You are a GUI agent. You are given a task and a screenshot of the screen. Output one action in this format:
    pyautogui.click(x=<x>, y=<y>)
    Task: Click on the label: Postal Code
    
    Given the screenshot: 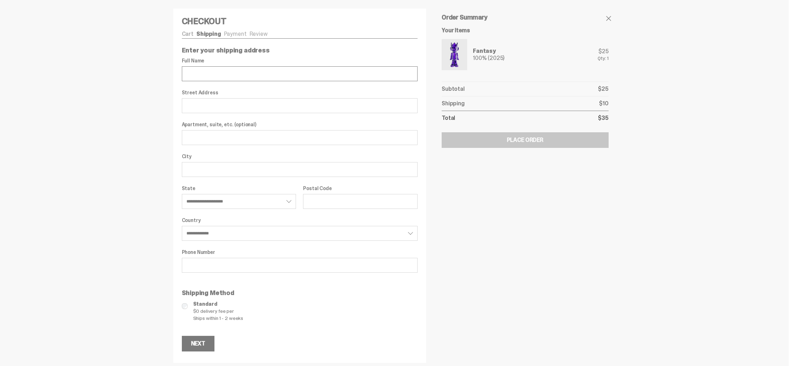 What is the action you would take?
    pyautogui.click(x=360, y=188)
    